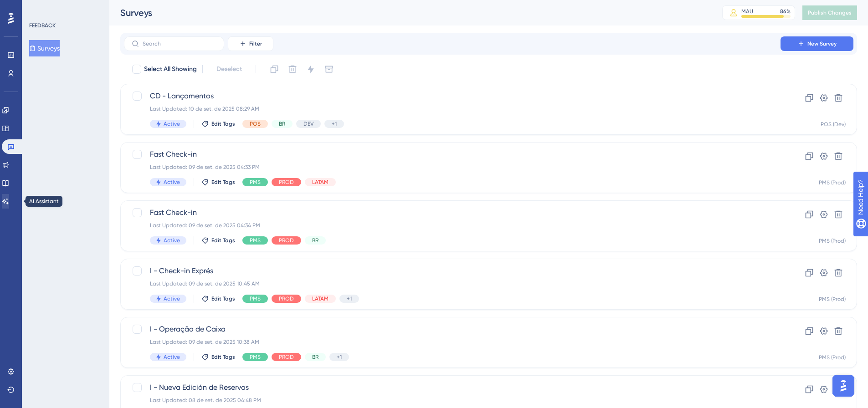 Image resolution: width=868 pixels, height=408 pixels. Describe the element at coordinates (42, 26) in the screenshot. I see `div: FEEDBACK` at that location.